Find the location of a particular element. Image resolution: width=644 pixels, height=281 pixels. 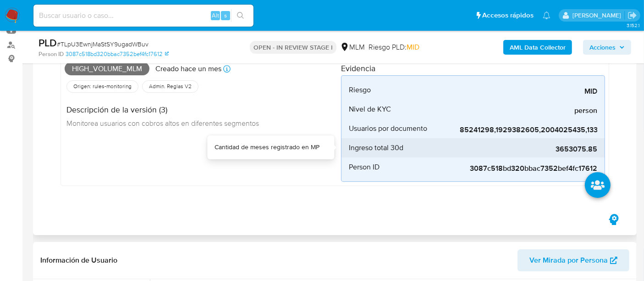

span: Alt is located at coordinates (216, 15).